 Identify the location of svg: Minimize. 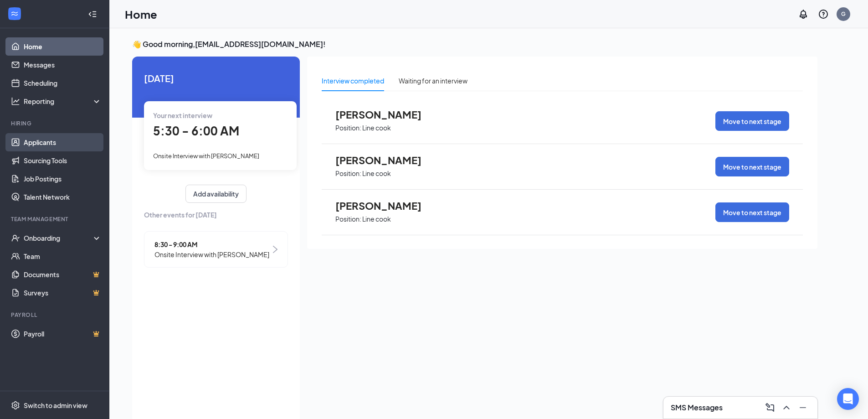
(803, 407).